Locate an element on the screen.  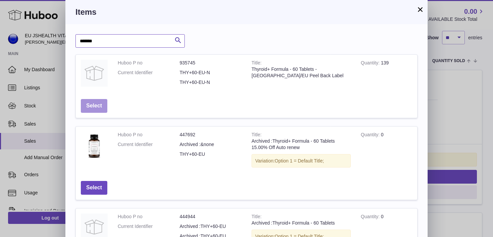
td: 0 is located at coordinates (387, 151).